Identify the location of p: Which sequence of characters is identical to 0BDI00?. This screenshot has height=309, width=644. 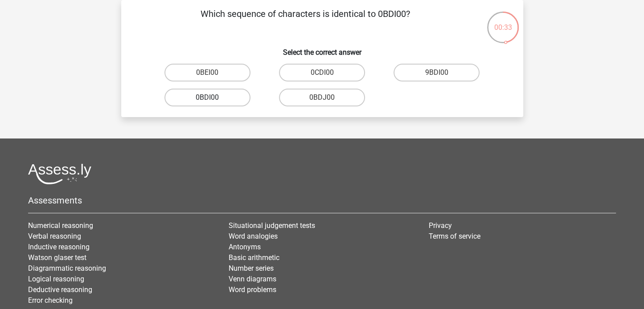
(305, 20).